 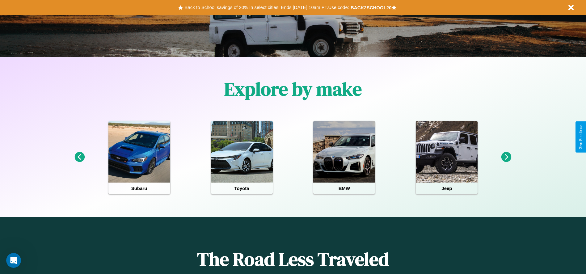 What do you see at coordinates (293, 259) in the screenshot?
I see `h1: The Road Less Traveled` at bounding box center [293, 259].